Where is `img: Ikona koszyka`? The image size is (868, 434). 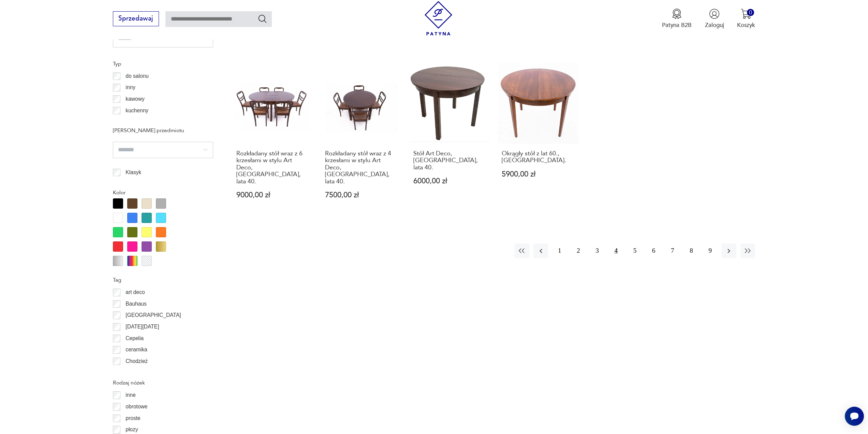
img: Ikona koszyka is located at coordinates (746, 14).